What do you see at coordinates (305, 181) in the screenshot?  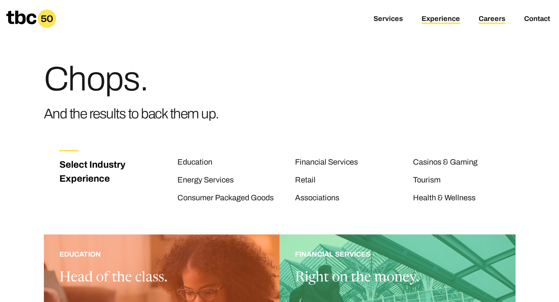 I see `a: Retail` at bounding box center [305, 181].